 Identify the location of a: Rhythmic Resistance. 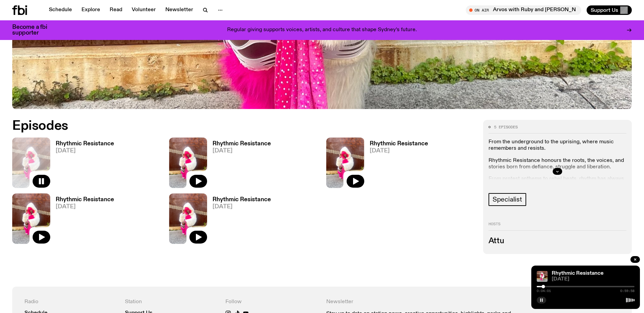
(578, 273).